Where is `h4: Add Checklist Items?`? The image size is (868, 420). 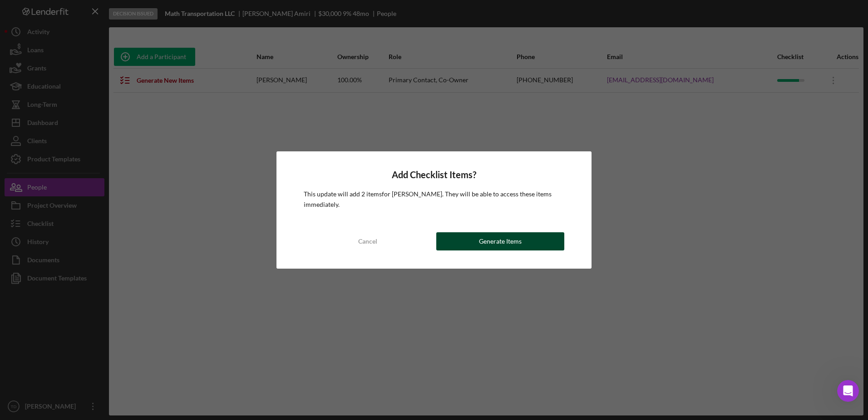
h4: Add Checklist Items? is located at coordinates (434, 175).